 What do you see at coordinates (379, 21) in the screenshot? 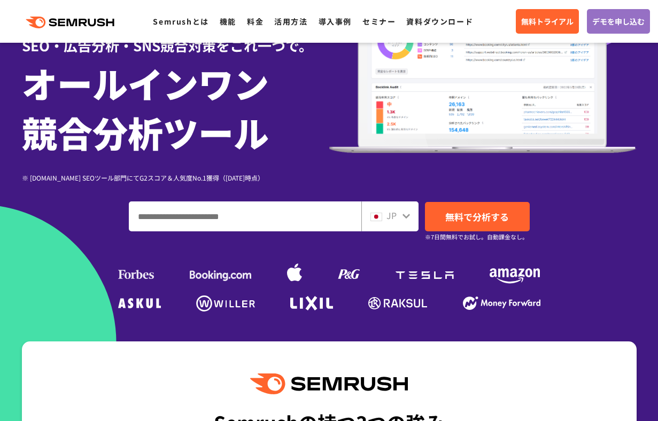
I see `a: セミナー` at bounding box center [379, 21].